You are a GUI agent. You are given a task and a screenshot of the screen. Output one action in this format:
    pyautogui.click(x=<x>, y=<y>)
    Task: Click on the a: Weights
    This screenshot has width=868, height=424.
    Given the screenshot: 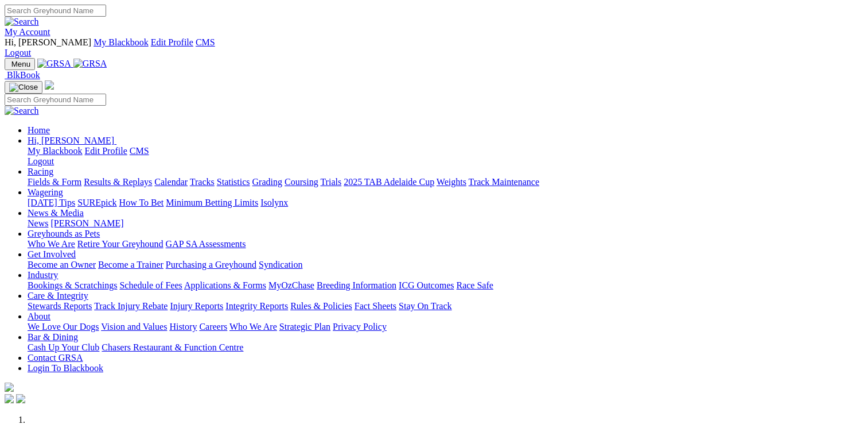 What is the action you would take?
    pyautogui.click(x=451, y=181)
    